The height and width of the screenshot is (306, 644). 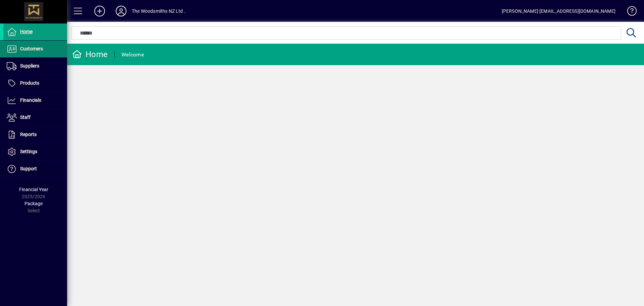 I want to click on span: Reports, so click(x=28, y=134).